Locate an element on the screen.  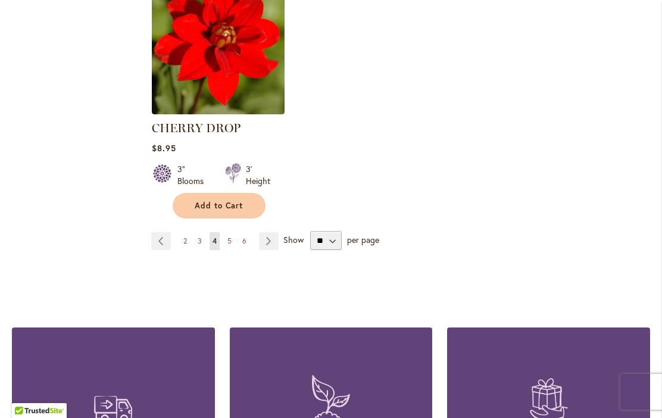
a: 3 is located at coordinates (199, 241).